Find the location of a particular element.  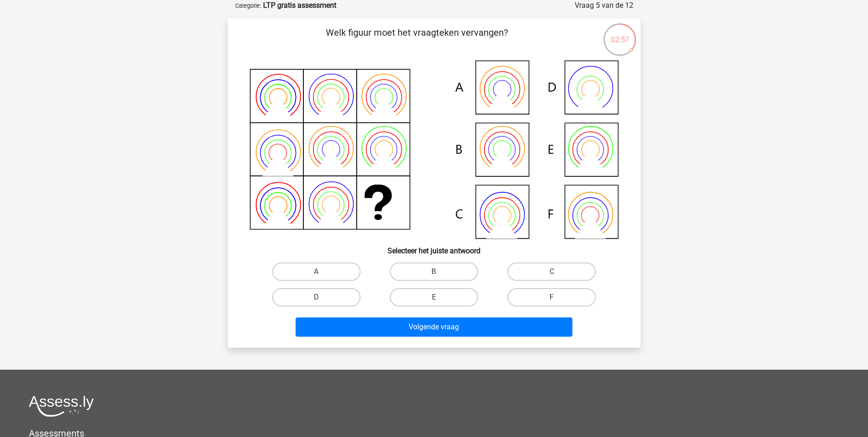

label: E is located at coordinates (434, 297).